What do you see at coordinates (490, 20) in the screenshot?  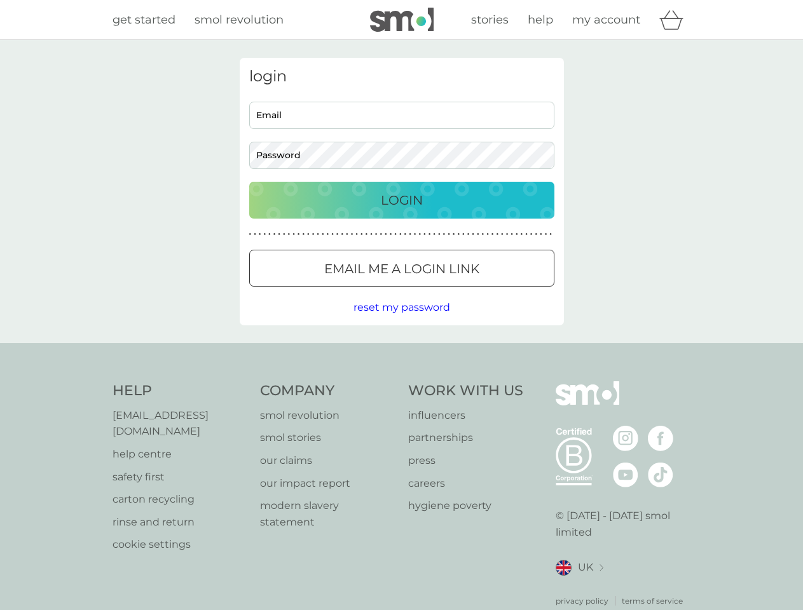 I see `a: stories` at bounding box center [490, 20].